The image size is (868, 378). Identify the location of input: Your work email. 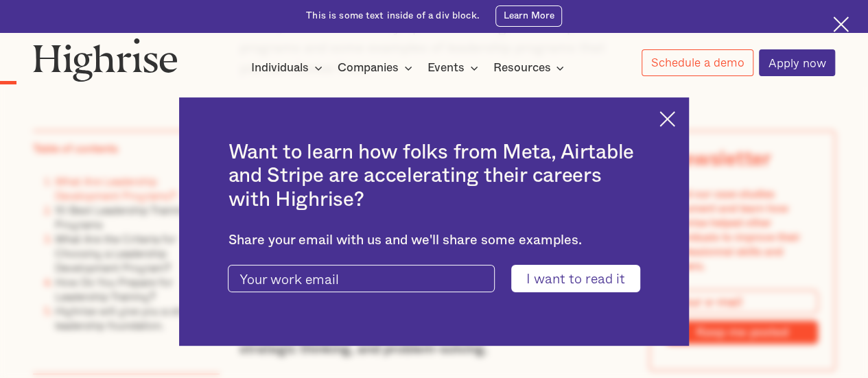
(361, 278).